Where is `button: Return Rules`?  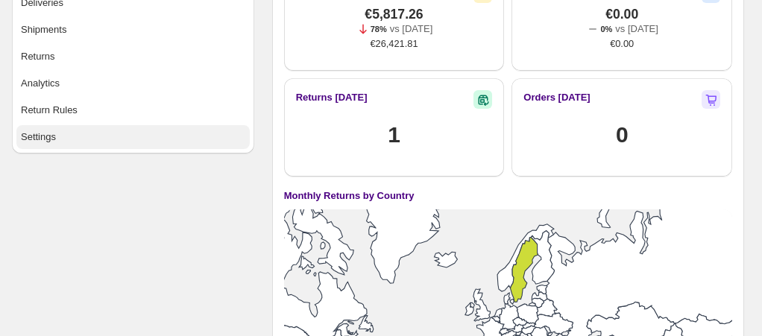
button: Return Rules is located at coordinates (133, 110).